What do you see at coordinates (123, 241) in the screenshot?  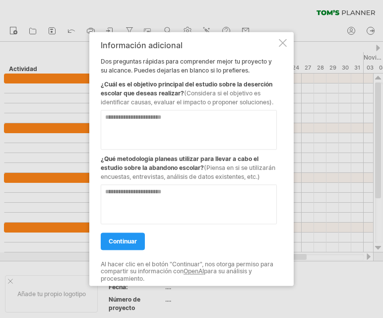 I see `font: continuar` at bounding box center [123, 241].